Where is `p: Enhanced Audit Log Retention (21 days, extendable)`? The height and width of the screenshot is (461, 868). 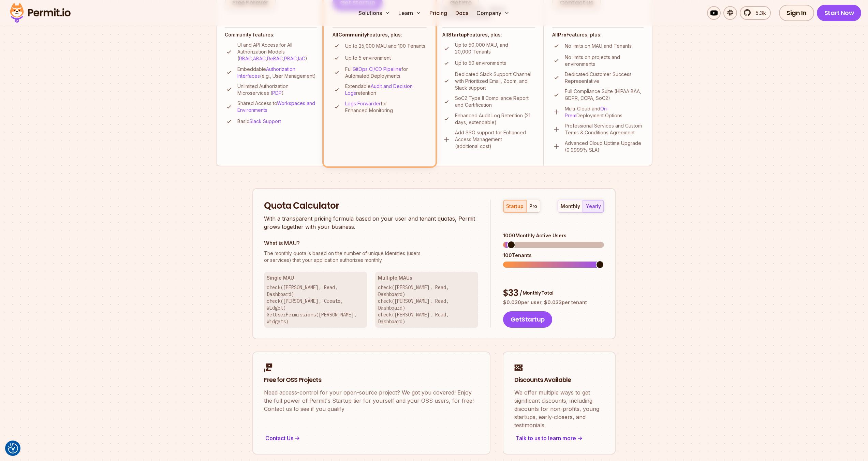 p: Enhanced Audit Log Retention (21 days, extendable) is located at coordinates (495, 119).